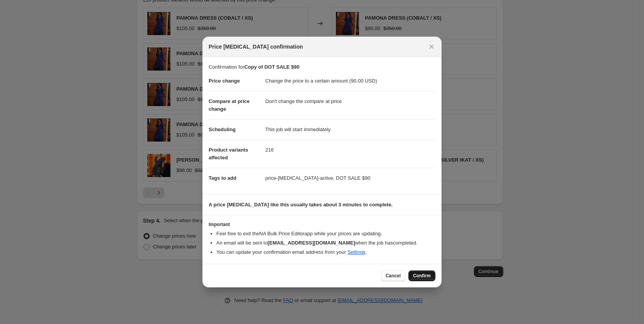 This screenshot has width=644, height=324. Describe the element at coordinates (326, 243) in the screenshot. I see `li: An email will be sent to when the job has completed .` at that location.